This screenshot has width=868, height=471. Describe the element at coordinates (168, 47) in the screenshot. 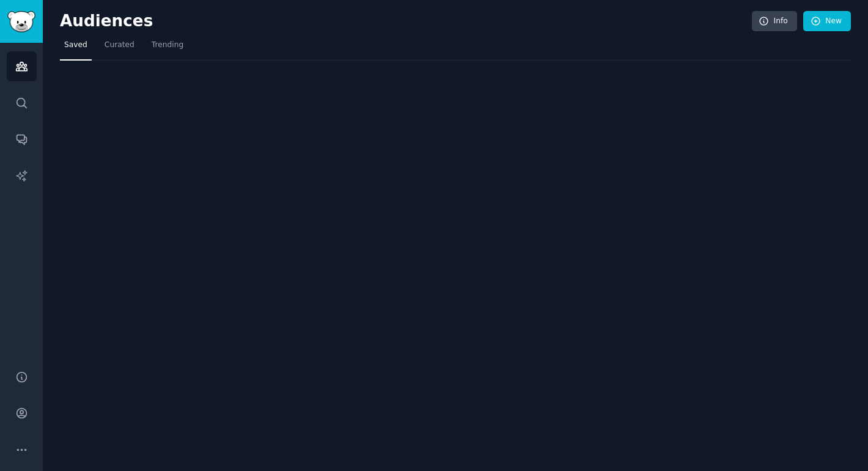

I see `a: Trending` at that location.